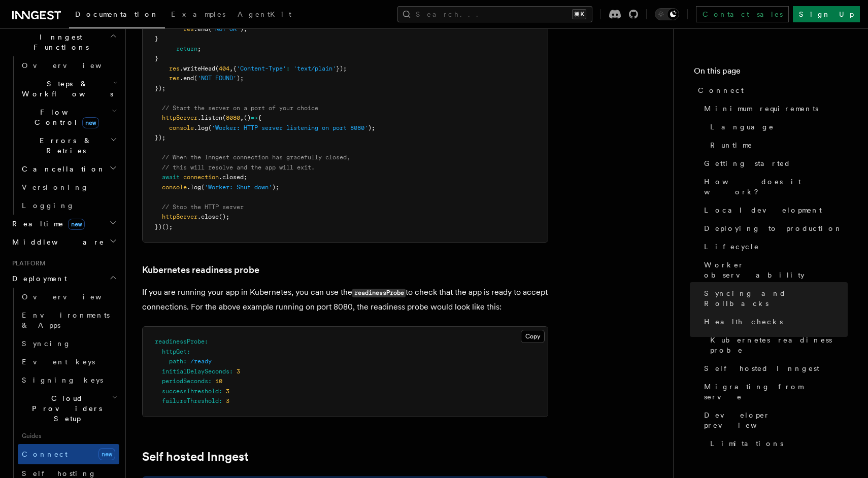 This screenshot has width=868, height=478. What do you see at coordinates (64, 117) in the screenshot?
I see `span: Flow Control` at bounding box center [64, 117].